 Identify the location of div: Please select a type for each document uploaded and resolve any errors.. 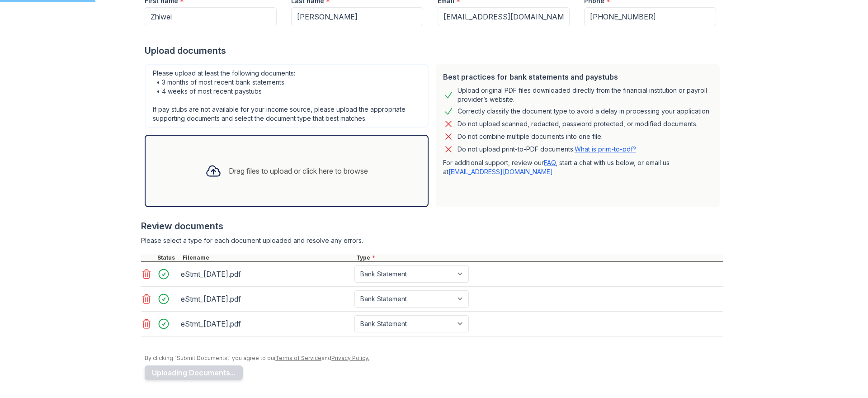
(432, 241).